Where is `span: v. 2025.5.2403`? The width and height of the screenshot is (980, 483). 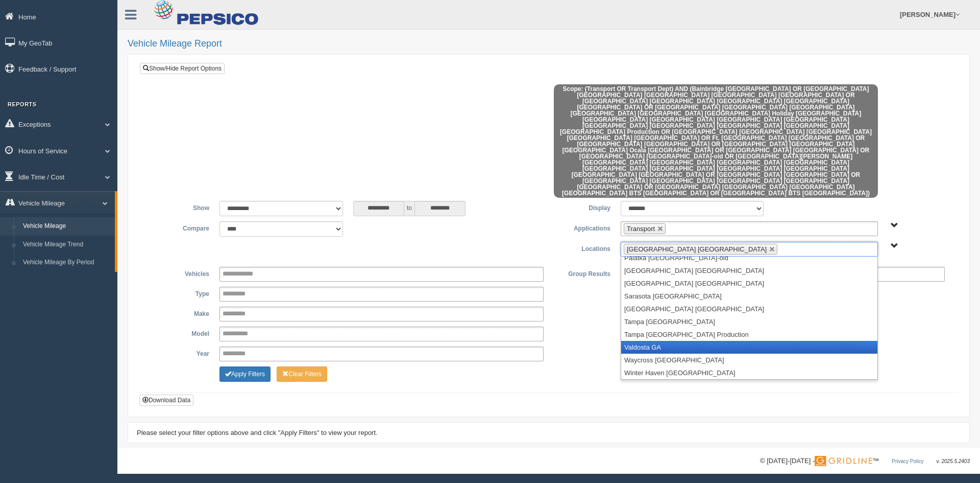 span: v. 2025.5.2403 is located at coordinates (953, 460).